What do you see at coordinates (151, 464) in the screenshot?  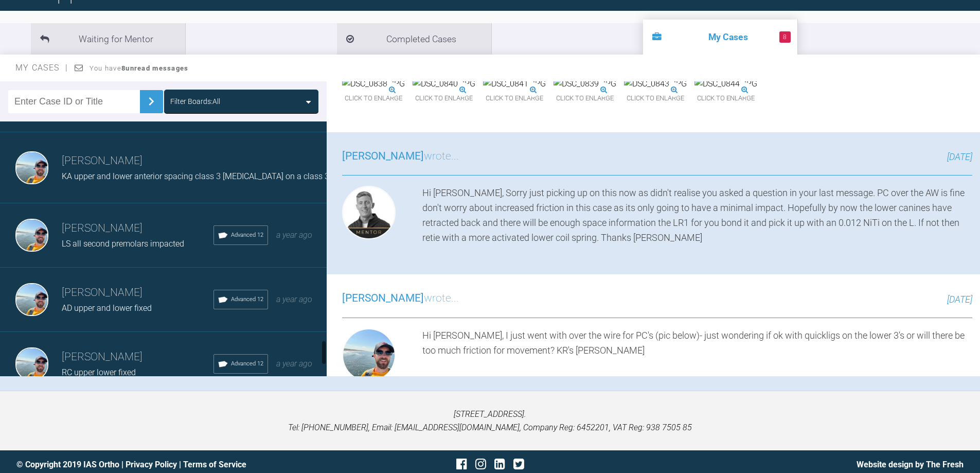 I see `a: Privacy Policy` at bounding box center [151, 464].